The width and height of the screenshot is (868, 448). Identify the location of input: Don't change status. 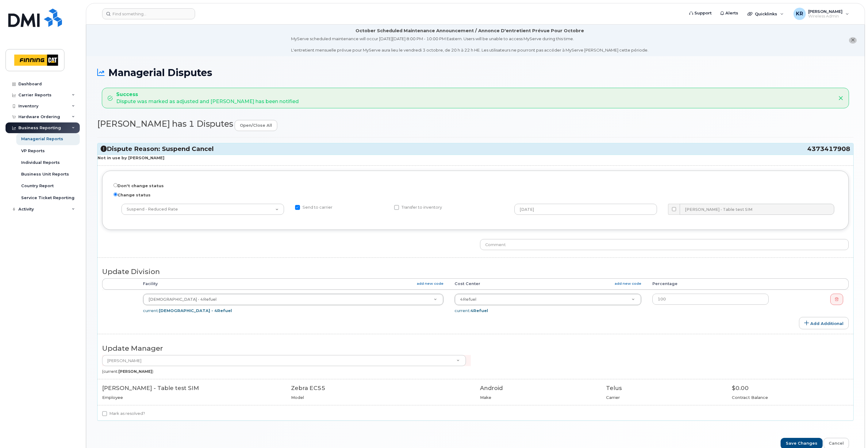
(115, 185).